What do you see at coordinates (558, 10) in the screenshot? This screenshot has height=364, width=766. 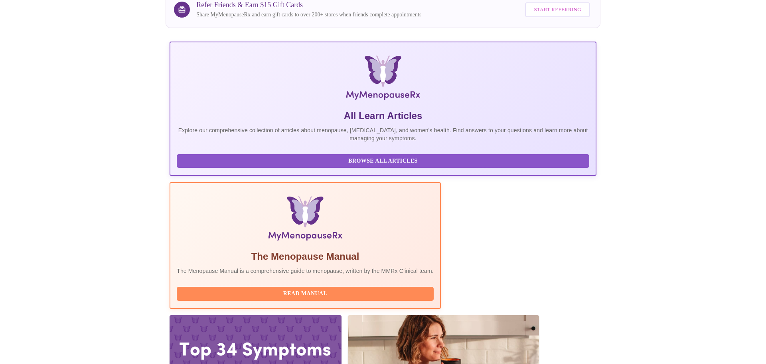 I see `span: Start Referring` at bounding box center [558, 10].